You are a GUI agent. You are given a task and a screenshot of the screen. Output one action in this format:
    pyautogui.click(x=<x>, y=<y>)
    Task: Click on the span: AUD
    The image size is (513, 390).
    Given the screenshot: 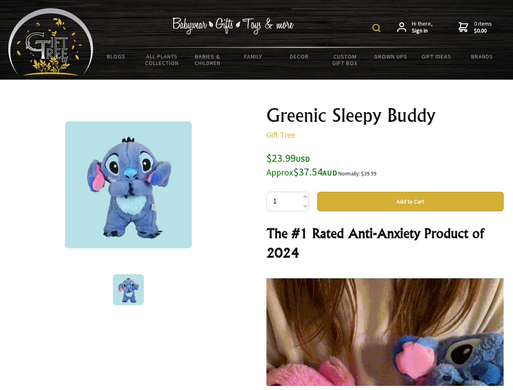 What is the action you would take?
    pyautogui.click(x=330, y=173)
    